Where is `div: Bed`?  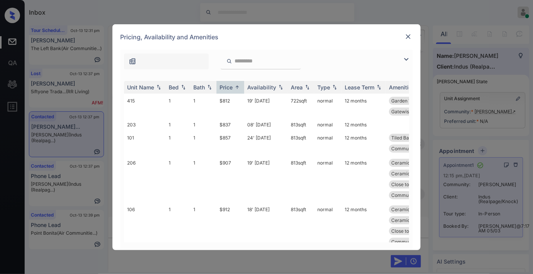 div: Bed is located at coordinates (174, 87).